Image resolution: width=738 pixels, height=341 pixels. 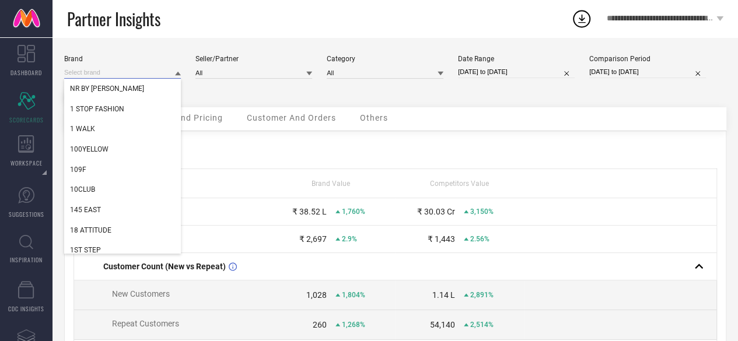 I want to click on span: 2,891%, so click(x=482, y=295).